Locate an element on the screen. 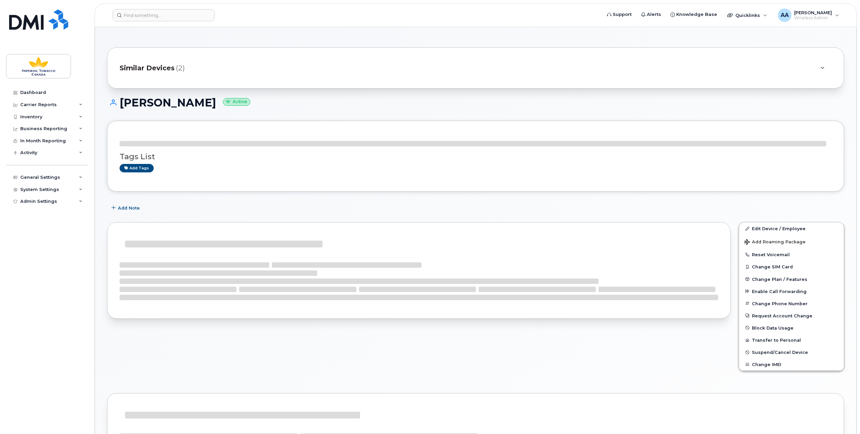  span: Suspend/Cancel Device is located at coordinates (780, 352).